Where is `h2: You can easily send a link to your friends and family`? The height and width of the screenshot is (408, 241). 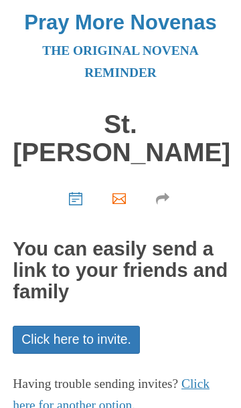
h2: You can easily send a link to your friends and family is located at coordinates (120, 271).